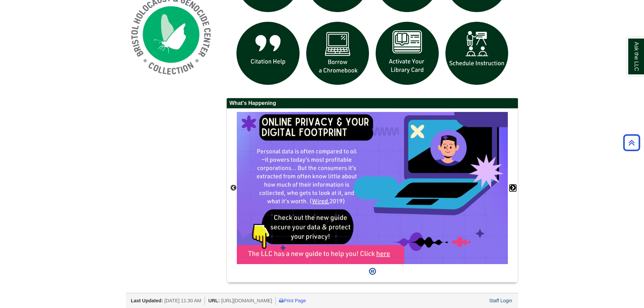 Image resolution: width=644 pixels, height=308 pixels. I want to click on img: For faculty. Schedule Library Instruction icon links to form., so click(477, 53).